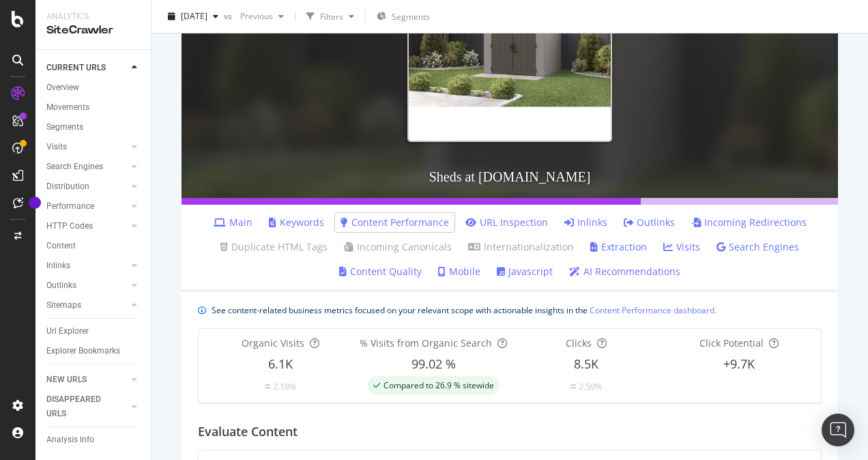 The image size is (868, 460). I want to click on a: Duplicate HTML Tags, so click(273, 247).